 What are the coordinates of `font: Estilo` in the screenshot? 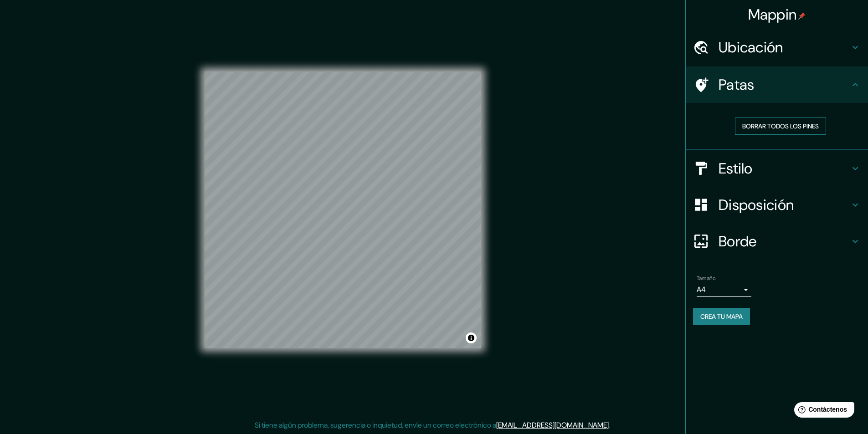 It's located at (735, 169).